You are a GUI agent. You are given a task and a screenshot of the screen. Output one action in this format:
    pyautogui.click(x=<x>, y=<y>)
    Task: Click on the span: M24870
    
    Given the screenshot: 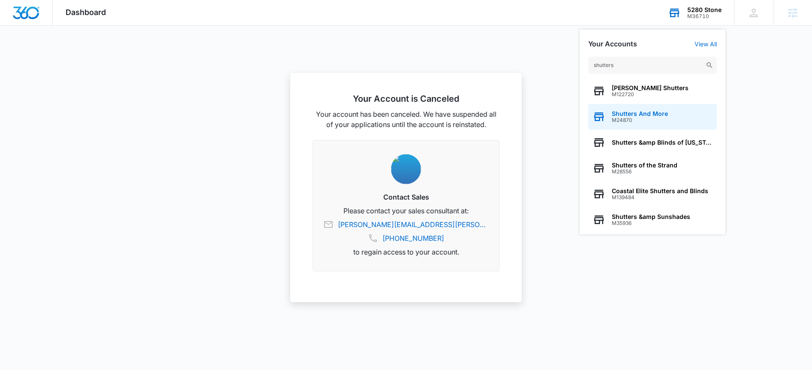 What is the action you would take?
    pyautogui.click(x=640, y=120)
    